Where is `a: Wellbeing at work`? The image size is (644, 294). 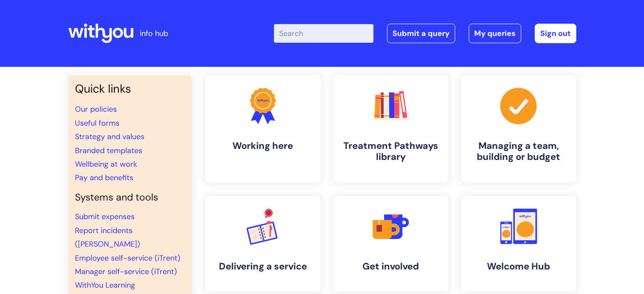 a: Wellbeing at work is located at coordinates (106, 164).